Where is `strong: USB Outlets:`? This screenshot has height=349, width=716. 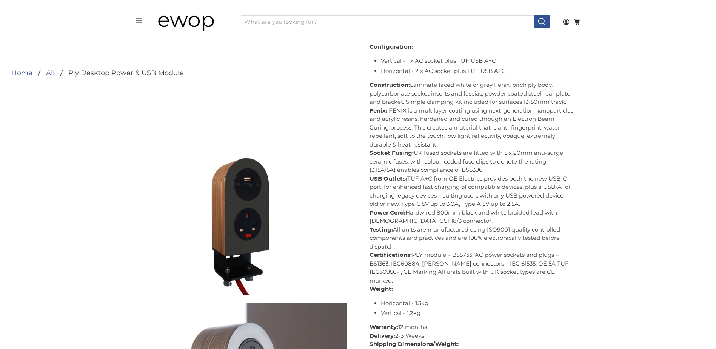 strong: USB Outlets: is located at coordinates (388, 178).